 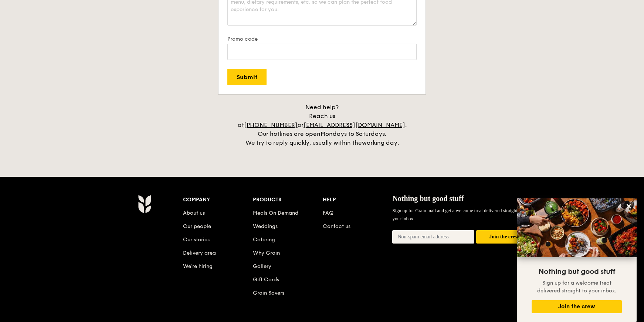 What do you see at coordinates (194, 213) in the screenshot?
I see `a: About us` at bounding box center [194, 213].